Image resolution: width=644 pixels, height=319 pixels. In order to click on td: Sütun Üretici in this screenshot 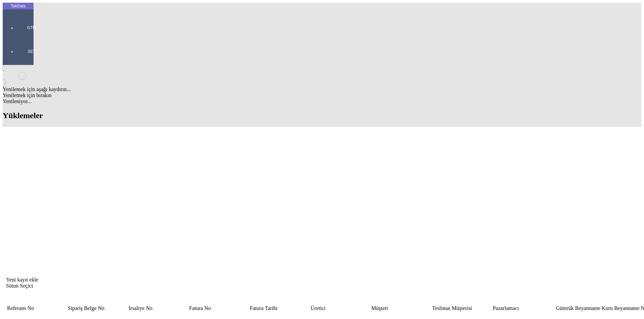, I will do `click(340, 309)`.